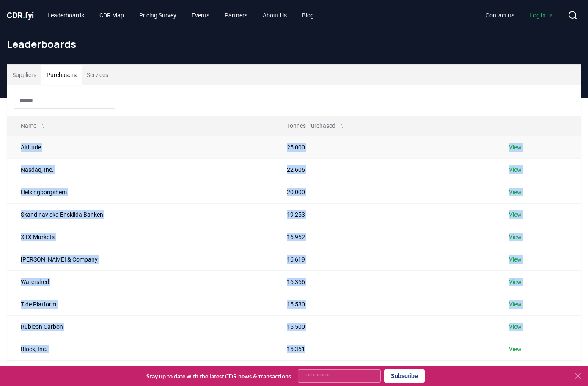 The width and height of the screenshot is (588, 386). What do you see at coordinates (140, 281) in the screenshot?
I see `td: Watershed` at bounding box center [140, 281].